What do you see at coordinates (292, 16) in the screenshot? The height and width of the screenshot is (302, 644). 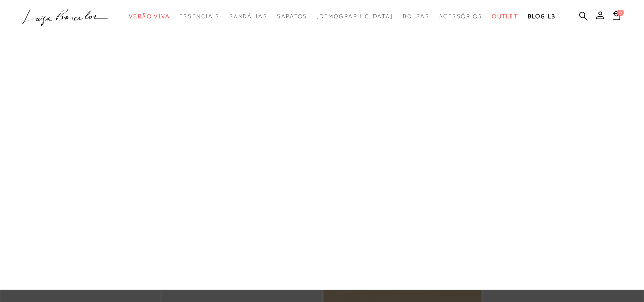 I see `span: Sapatos` at bounding box center [292, 16].